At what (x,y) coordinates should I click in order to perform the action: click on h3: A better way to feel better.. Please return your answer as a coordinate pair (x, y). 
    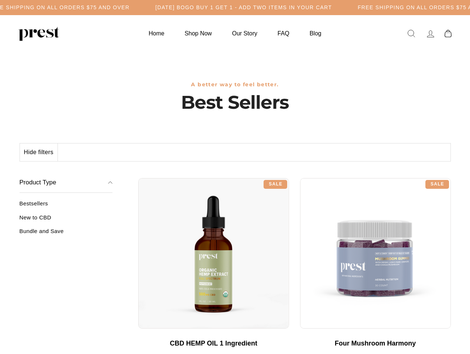
    Looking at the image, I should click on (235, 84).